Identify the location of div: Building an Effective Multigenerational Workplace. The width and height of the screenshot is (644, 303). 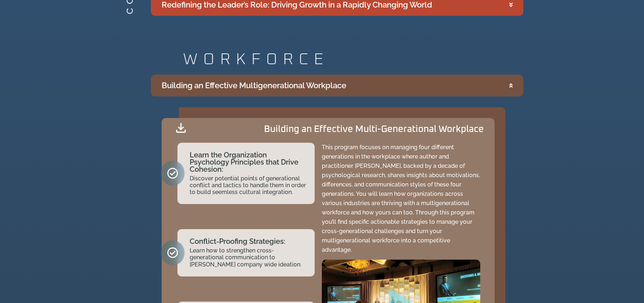
(254, 85).